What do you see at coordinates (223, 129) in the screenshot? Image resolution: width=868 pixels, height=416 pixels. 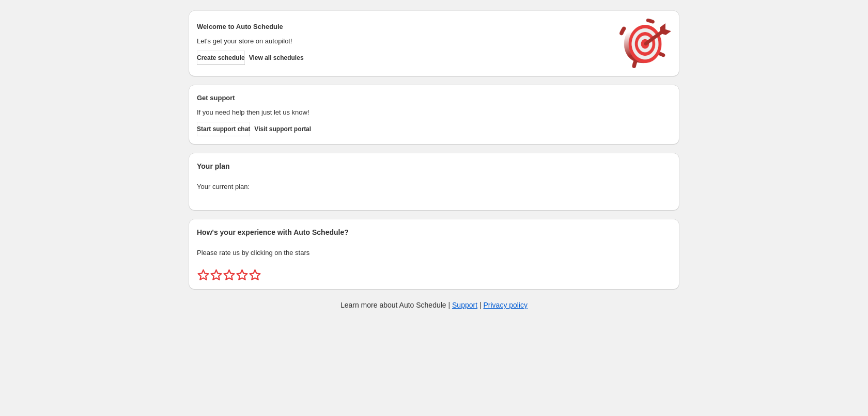 I see `span: Start support chat` at bounding box center [223, 129].